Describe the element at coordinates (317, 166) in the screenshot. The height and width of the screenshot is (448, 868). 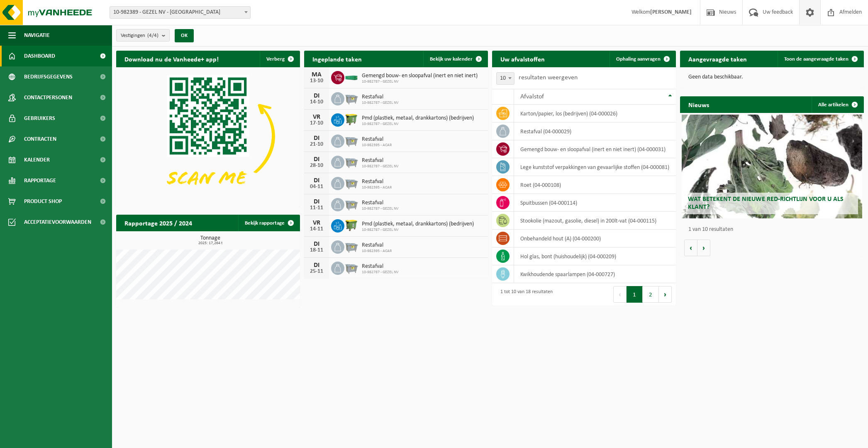
I see `div: 28-10` at that location.